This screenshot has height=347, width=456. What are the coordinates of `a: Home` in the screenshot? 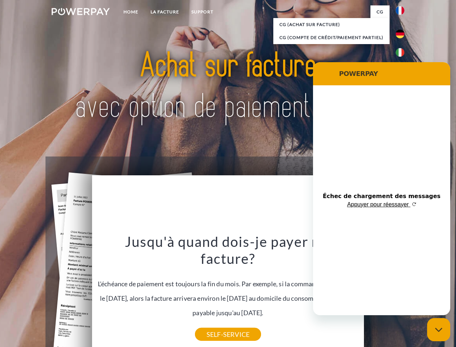 It's located at (131, 12).